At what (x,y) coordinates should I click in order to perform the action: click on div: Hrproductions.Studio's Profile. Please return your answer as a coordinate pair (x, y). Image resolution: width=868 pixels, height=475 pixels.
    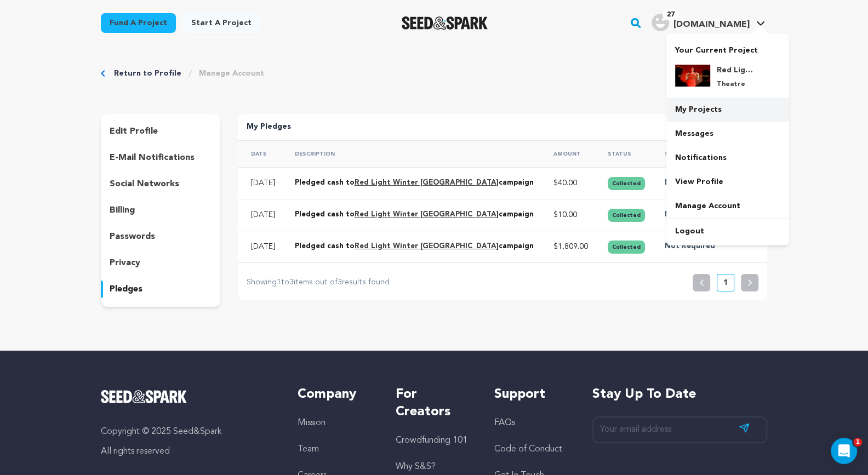
    Looking at the image, I should click on (700, 23).